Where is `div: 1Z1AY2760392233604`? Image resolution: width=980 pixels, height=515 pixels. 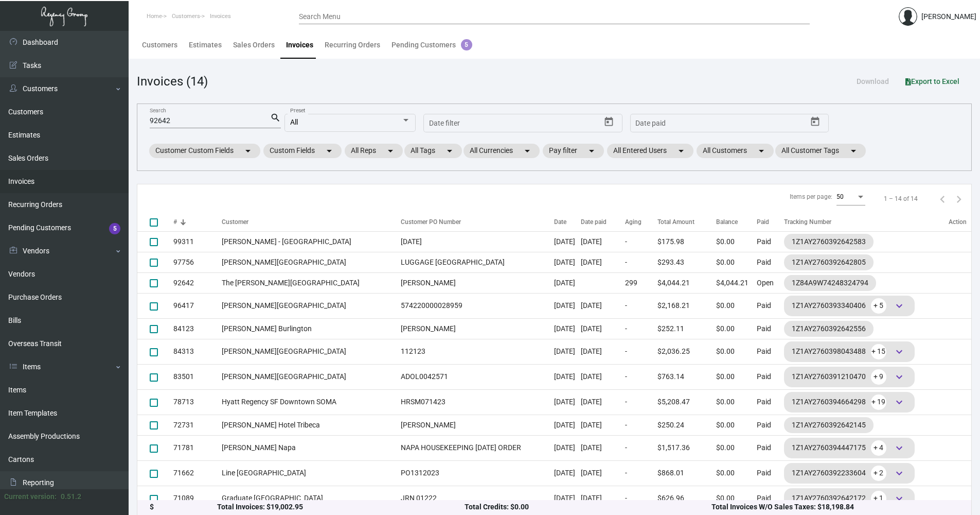 div: 1Z1AY2760392233604 is located at coordinates (849, 473).